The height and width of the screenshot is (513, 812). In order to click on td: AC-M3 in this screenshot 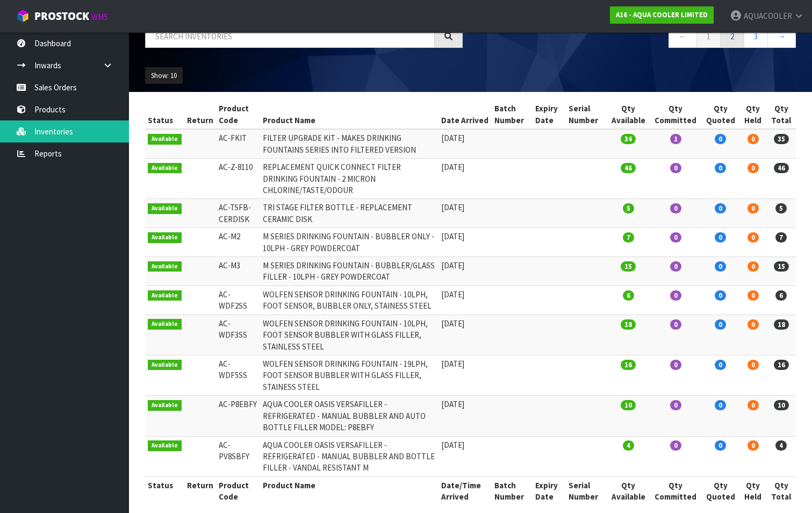, I will do `click(238, 272)`.